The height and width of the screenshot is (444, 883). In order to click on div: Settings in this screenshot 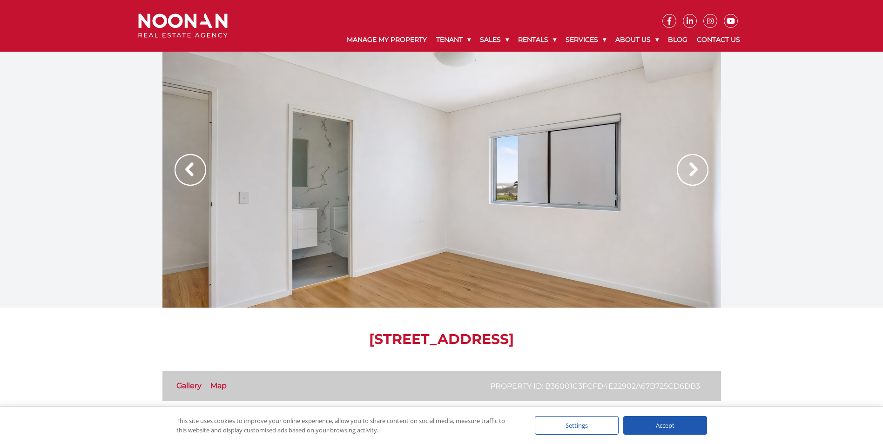, I will do `click(577, 426)`.